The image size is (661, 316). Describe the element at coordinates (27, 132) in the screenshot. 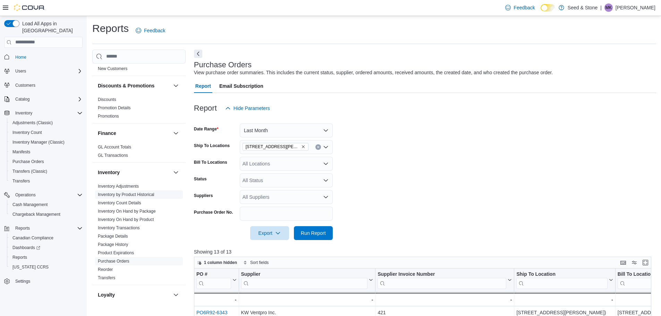

I see `a: Inventory Count` at that location.